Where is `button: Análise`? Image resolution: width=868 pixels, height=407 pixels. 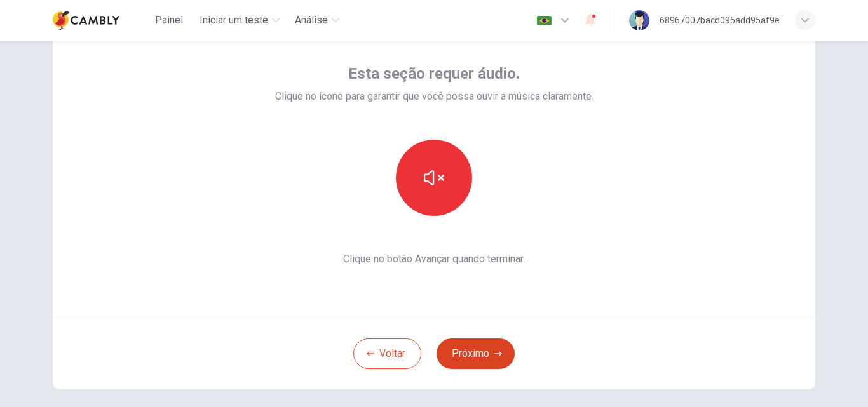
button: Análise is located at coordinates (317, 21).